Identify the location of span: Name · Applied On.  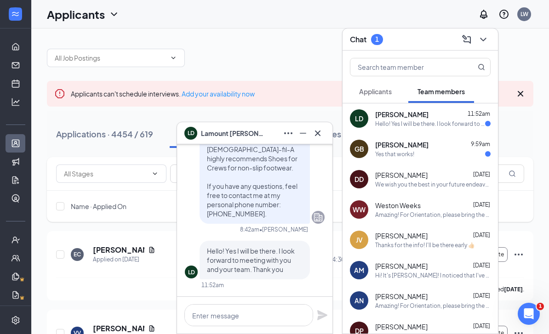
(98, 207).